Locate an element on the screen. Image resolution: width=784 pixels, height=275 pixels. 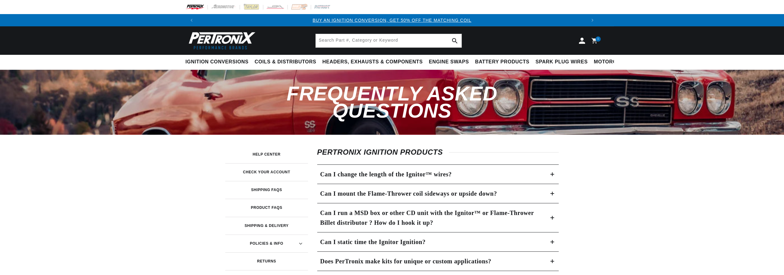
span: 1 is located at coordinates (598, 39).